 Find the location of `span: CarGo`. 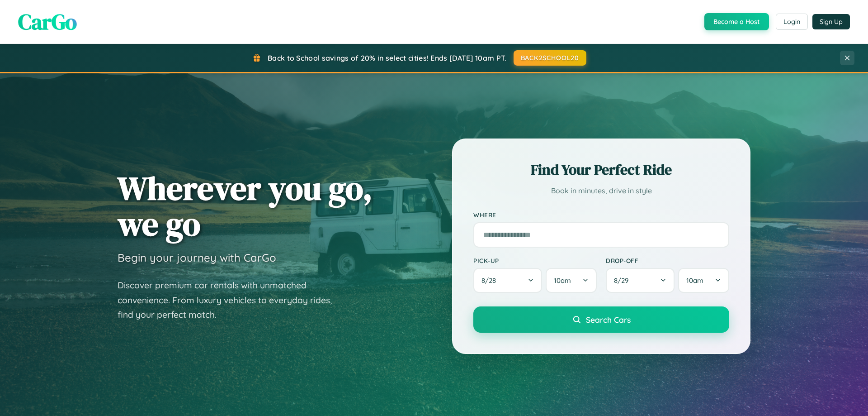

span: CarGo is located at coordinates (47, 22).